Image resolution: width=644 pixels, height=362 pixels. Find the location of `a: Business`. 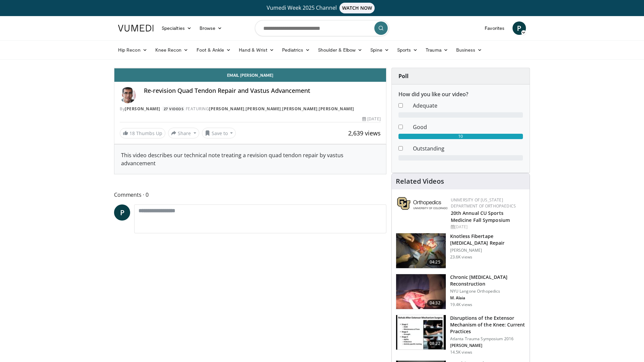

a: Business is located at coordinates (469, 50).